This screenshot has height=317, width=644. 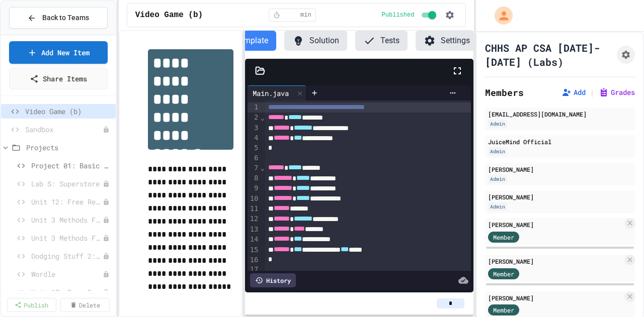 What do you see at coordinates (500, 16) in the screenshot?
I see `div: My Account` at bounding box center [500, 16].